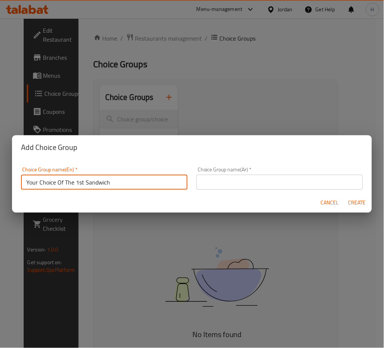 Image resolution: width=384 pixels, height=348 pixels. Describe the element at coordinates (330, 202) in the screenshot. I see `span: Cancel` at that location.